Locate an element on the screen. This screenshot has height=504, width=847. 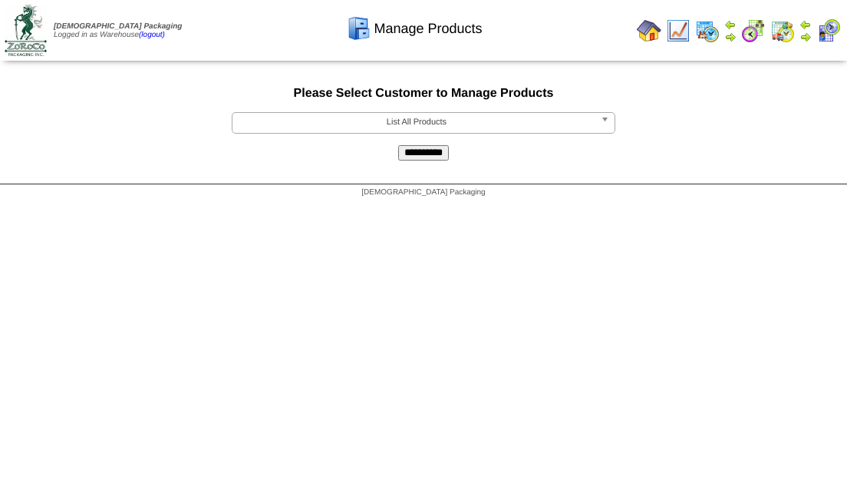
a: (logout) is located at coordinates (152, 35).